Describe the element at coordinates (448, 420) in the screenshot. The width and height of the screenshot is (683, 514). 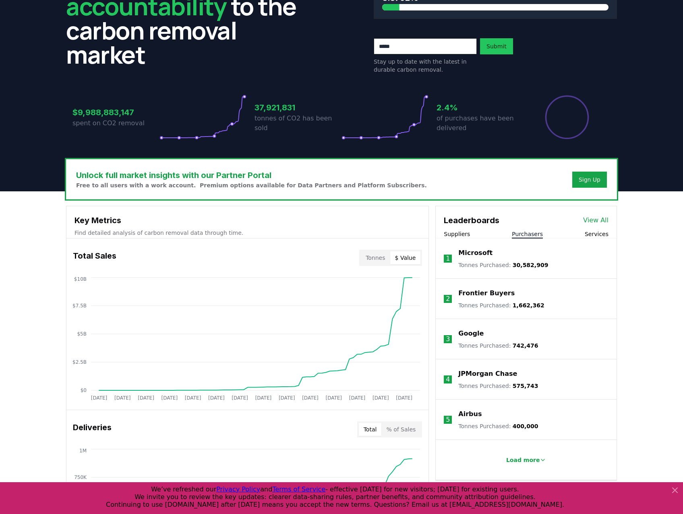
I see `p: 5` at that location.